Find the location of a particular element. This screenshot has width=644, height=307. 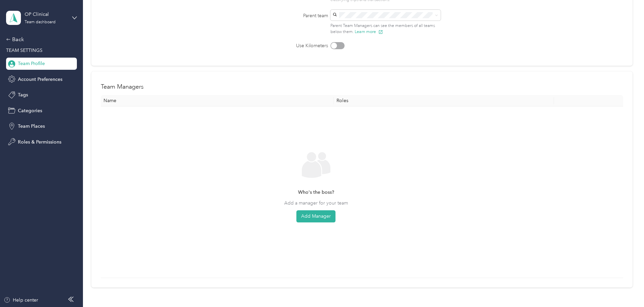

span: Account Preferences is located at coordinates (40, 80).